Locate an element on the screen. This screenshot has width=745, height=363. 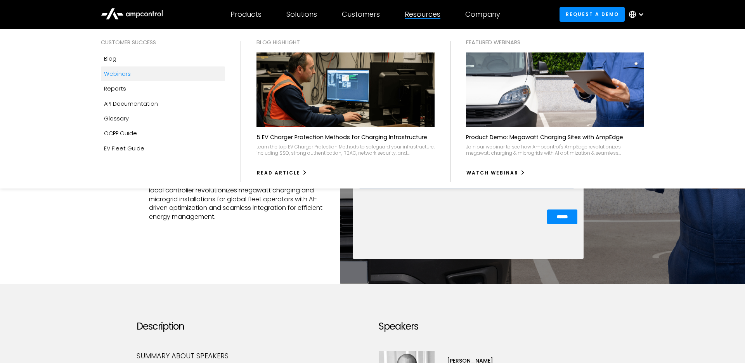
div: Customer success is located at coordinates (163, 42).